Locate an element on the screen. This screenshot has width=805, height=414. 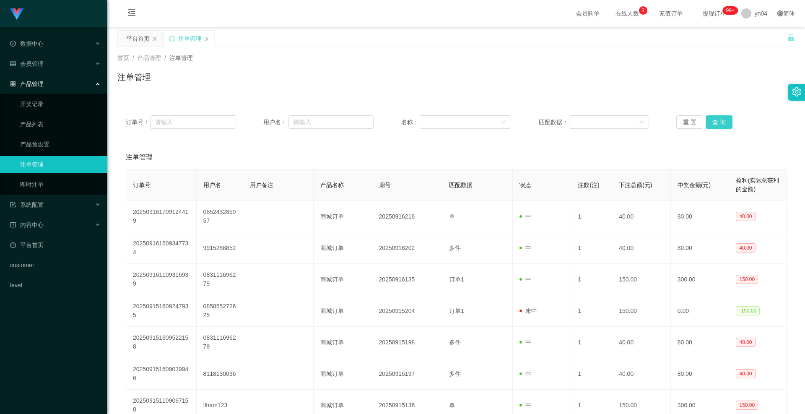
span: 产品名称 is located at coordinates (332, 185).